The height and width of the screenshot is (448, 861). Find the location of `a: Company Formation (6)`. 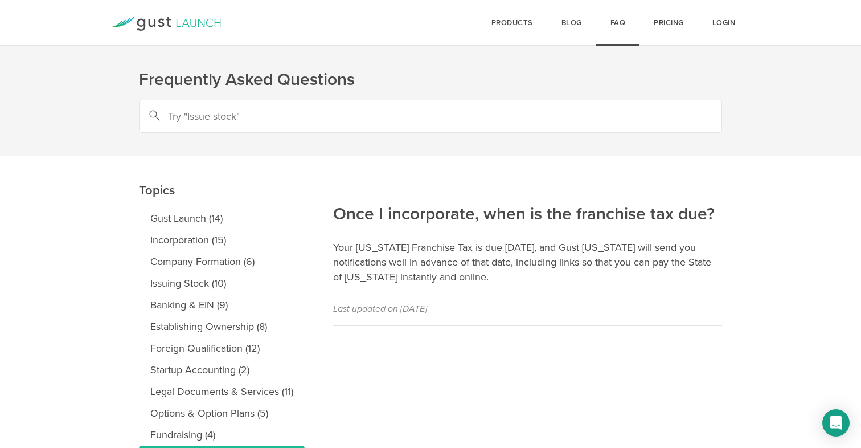

a: Company Formation (6) is located at coordinates (222, 262).